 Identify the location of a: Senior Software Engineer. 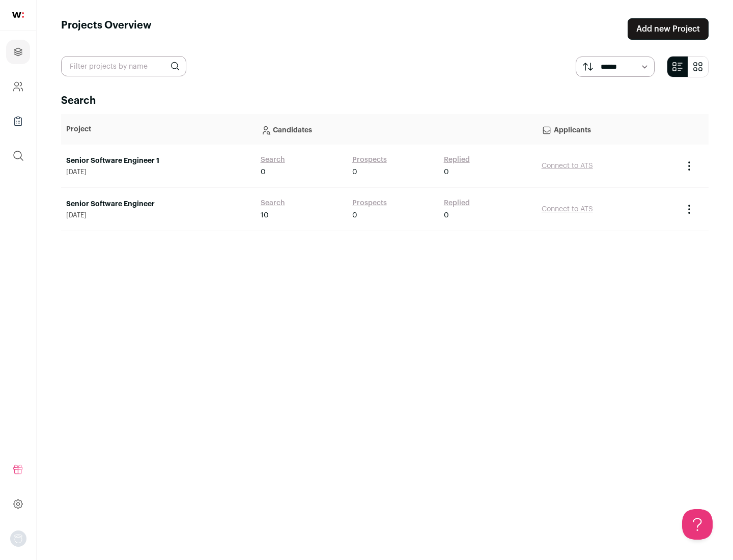
(158, 204).